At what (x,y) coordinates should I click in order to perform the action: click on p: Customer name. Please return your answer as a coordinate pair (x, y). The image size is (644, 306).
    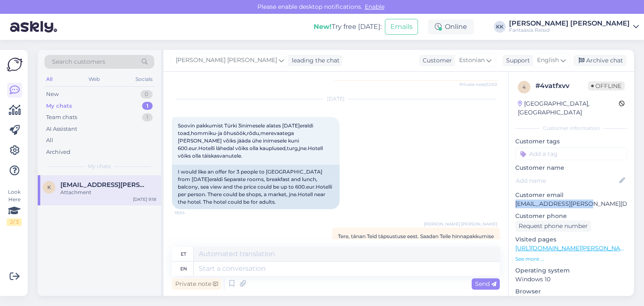
    Looking at the image, I should click on (571, 168).